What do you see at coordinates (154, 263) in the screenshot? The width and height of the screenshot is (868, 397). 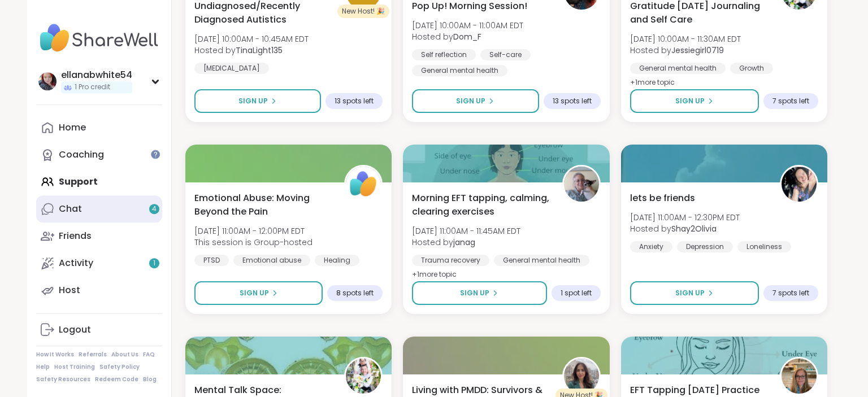 I see `span: 1` at bounding box center [154, 263].